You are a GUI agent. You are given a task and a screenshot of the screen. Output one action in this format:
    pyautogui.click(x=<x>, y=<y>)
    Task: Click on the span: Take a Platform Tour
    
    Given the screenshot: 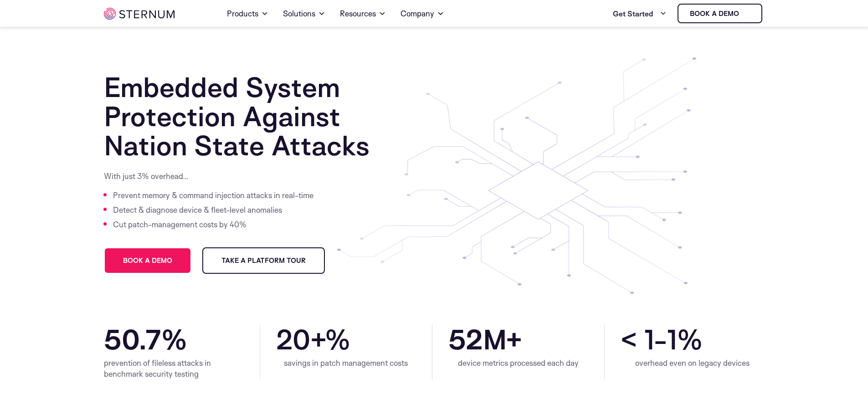 What is the action you would take?
    pyautogui.click(x=264, y=260)
    